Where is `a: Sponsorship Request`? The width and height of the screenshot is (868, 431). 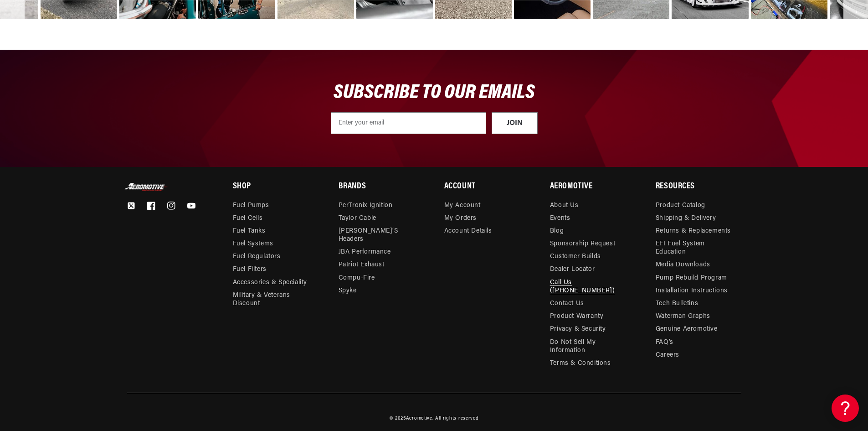 a: Sponsorship Request is located at coordinates (583, 244).